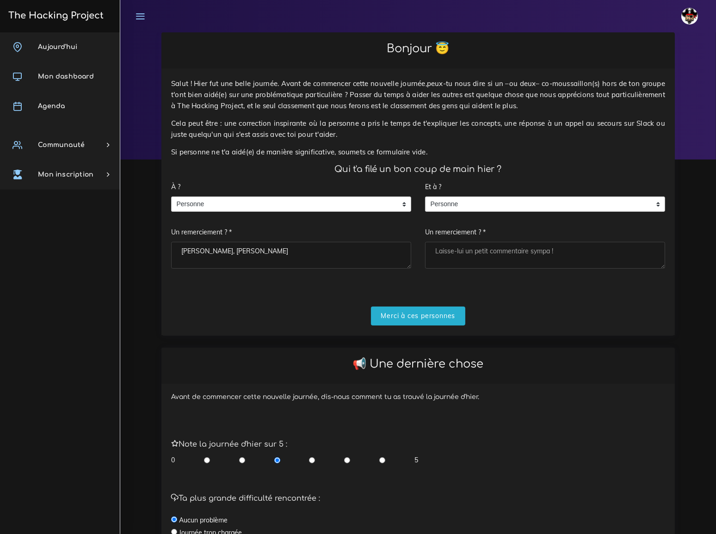  Describe the element at coordinates (203, 520) in the screenshot. I see `label: Aucun problème` at that location.